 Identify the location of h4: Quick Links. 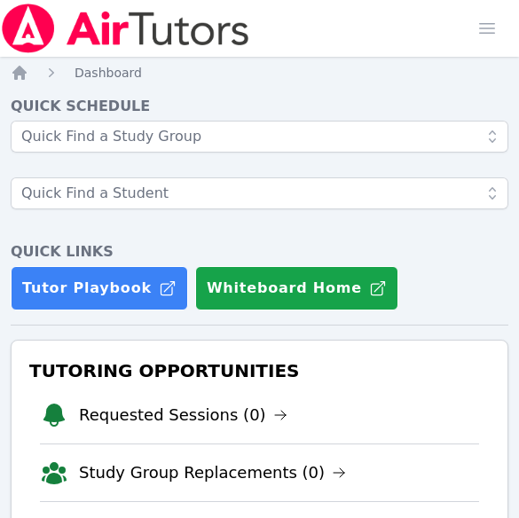
(259, 252).